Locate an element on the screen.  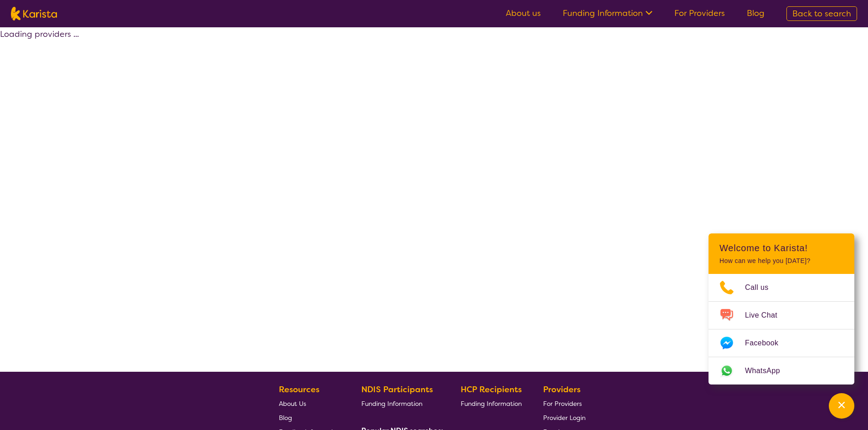
a: About us is located at coordinates (523, 13).